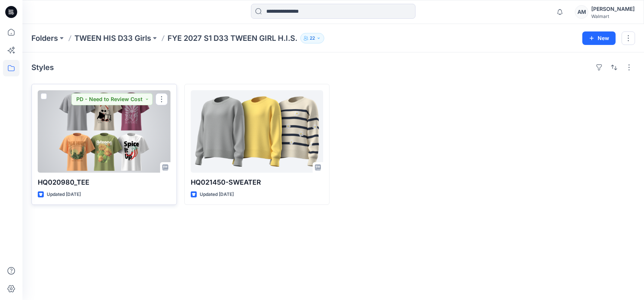 The height and width of the screenshot is (300, 644). What do you see at coordinates (599, 38) in the screenshot?
I see `button: New` at bounding box center [599, 38].